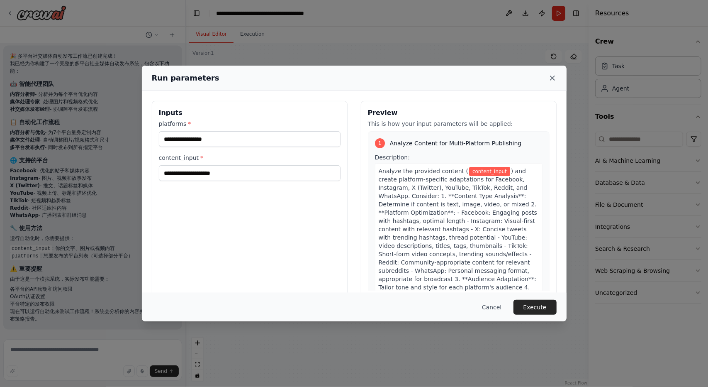 The image size is (708, 387). Describe the element at coordinates (380, 143) in the screenshot. I see `div: 1` at that location.